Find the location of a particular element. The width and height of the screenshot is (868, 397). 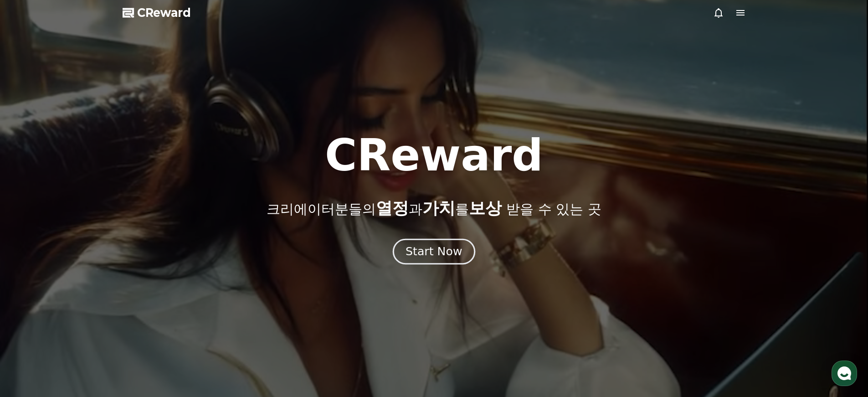

a: CReward is located at coordinates (156, 13).